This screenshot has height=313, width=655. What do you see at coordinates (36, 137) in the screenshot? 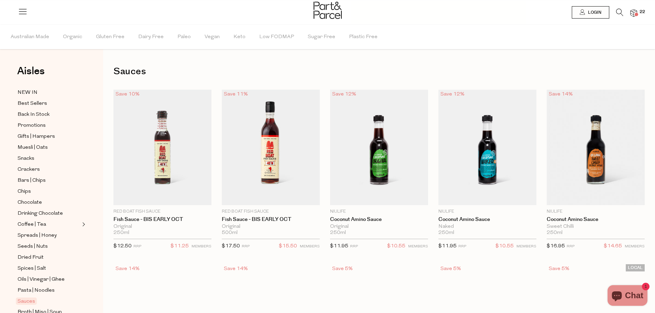
I see `span: Gifts | Hampers` at bounding box center [36, 137].